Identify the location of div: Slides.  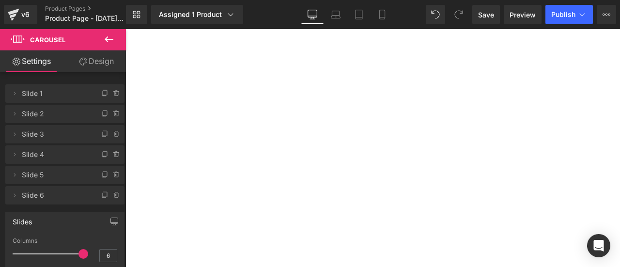
(22, 219).